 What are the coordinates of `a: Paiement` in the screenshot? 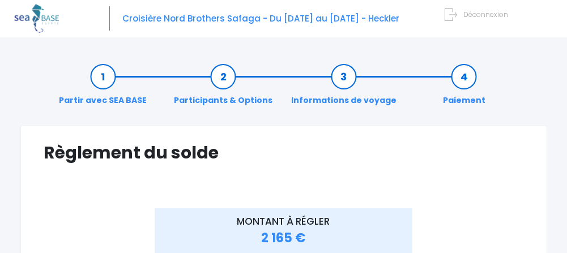 It's located at (464, 88).